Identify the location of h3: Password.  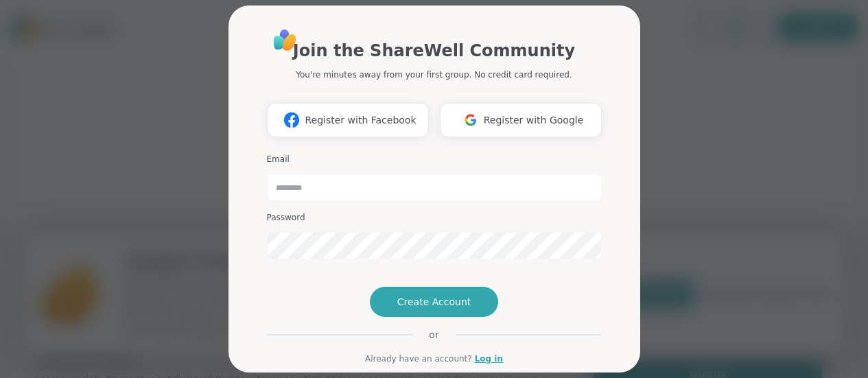
(434, 217).